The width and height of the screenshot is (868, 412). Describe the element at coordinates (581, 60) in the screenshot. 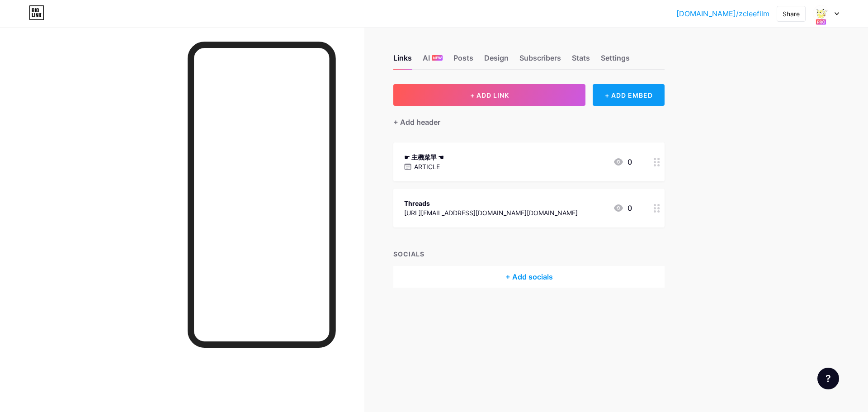

I see `div: Stats` at that location.